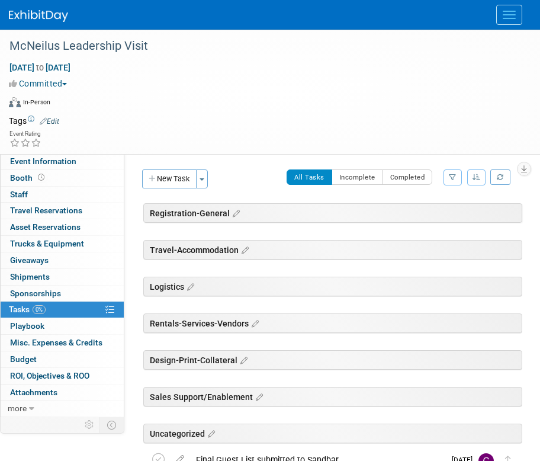  I want to click on span: Booth not reserved yet, so click(41, 177).